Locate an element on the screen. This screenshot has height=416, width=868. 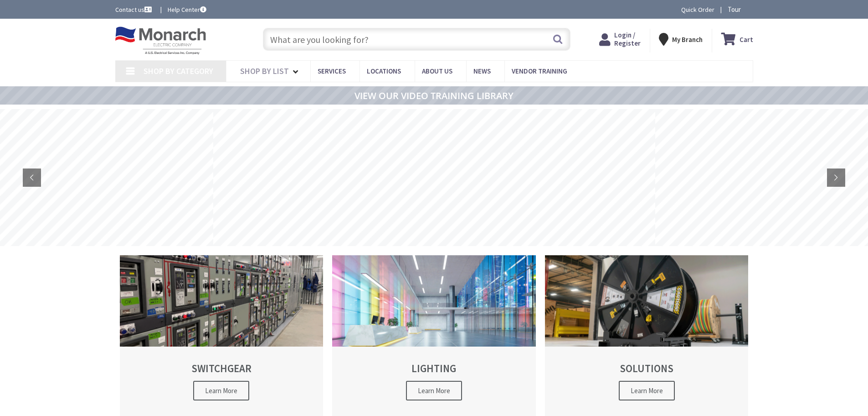
span: News is located at coordinates (482, 71).